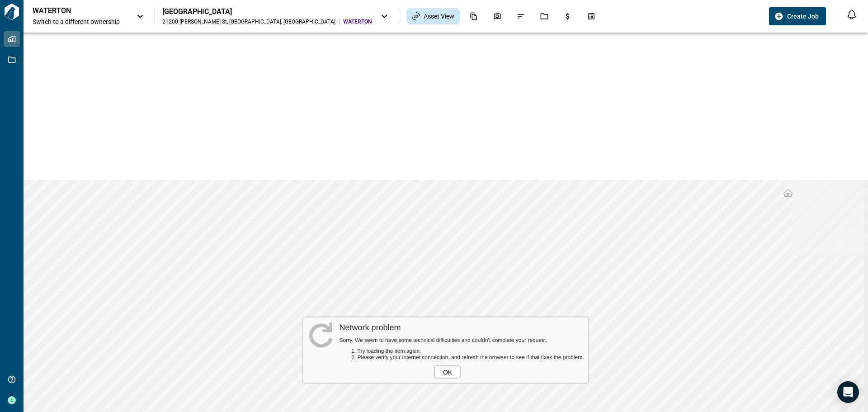 Image resolution: width=868 pixels, height=412 pixels. I want to click on div: Documents, so click(474, 16).